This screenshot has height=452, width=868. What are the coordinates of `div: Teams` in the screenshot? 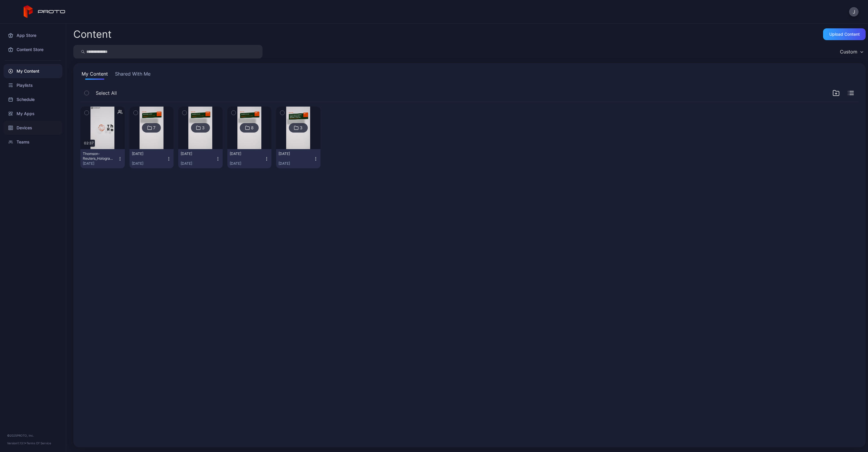 It's located at (33, 142).